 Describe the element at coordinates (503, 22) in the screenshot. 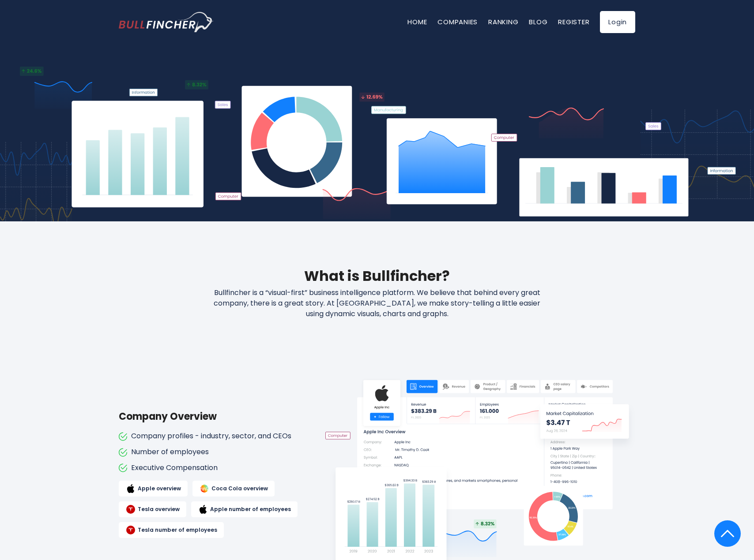

I see `a: Ranking` at that location.